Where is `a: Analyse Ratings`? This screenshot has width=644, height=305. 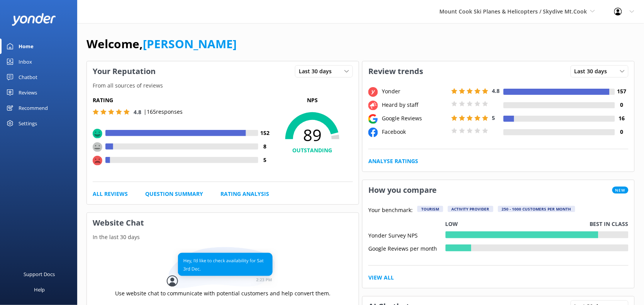 a: Analyse Ratings is located at coordinates (393, 161).